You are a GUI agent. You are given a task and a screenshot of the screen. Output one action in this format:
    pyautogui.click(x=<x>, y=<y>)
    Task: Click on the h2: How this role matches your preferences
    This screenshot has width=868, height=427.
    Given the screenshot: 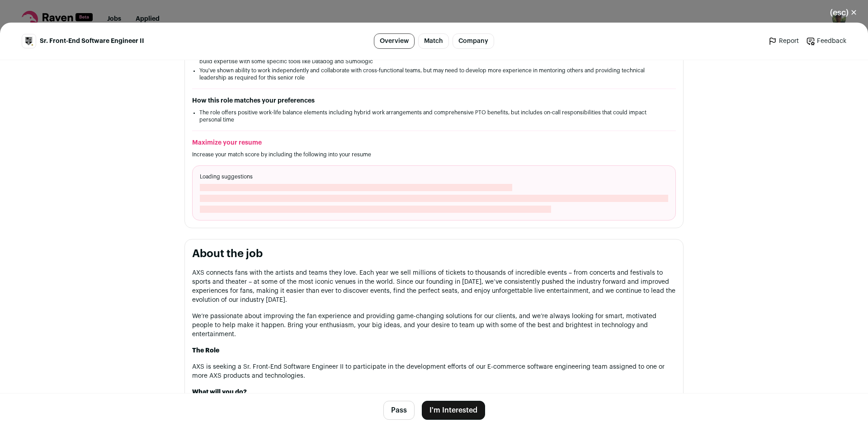 What is the action you would take?
    pyautogui.click(x=434, y=101)
    